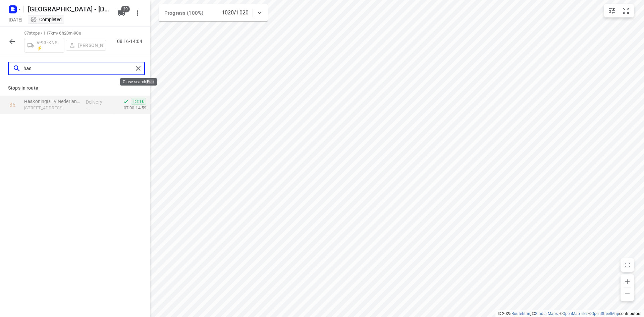 Image resolution: width=644 pixels, height=317 pixels. Describe the element at coordinates (547, 313) in the screenshot. I see `a: Stadia Maps` at that location.